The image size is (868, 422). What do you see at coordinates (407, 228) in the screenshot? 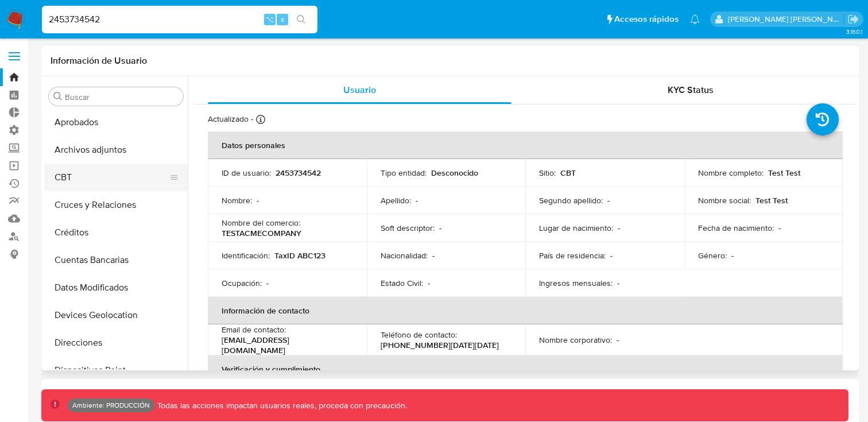
I see `p: Soft descriptor :` at bounding box center [407, 228].